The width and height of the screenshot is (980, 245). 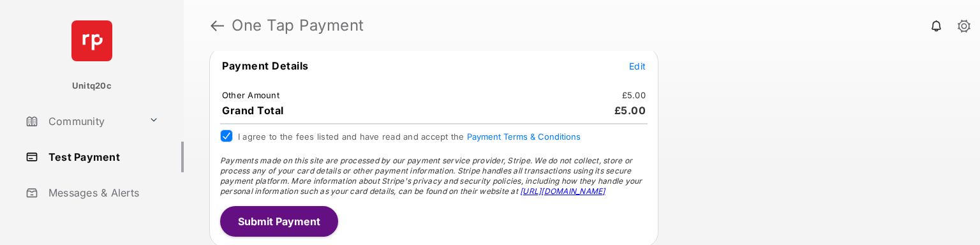 I want to click on span: Edit, so click(x=637, y=66).